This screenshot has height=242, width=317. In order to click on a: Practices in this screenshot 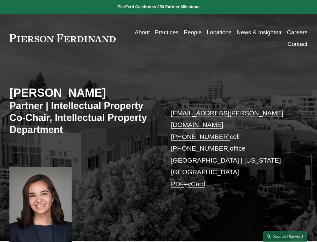, I will do `click(167, 32)`.